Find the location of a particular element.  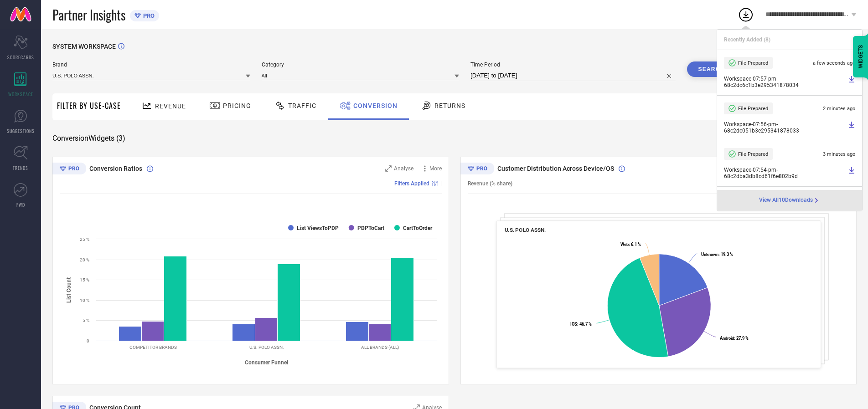

span: Workspace - 07:57-pm - 68c2dc6c1b3e295341878034 is located at coordinates (784, 82).